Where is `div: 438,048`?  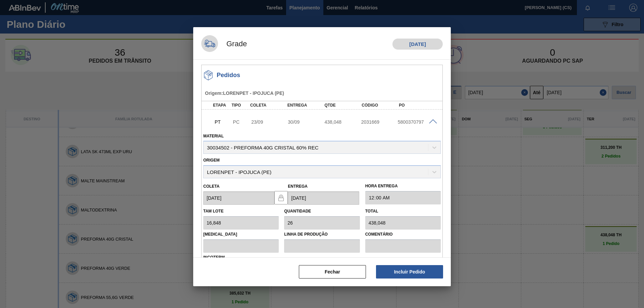
div: 438,048 is located at coordinates (343, 122).